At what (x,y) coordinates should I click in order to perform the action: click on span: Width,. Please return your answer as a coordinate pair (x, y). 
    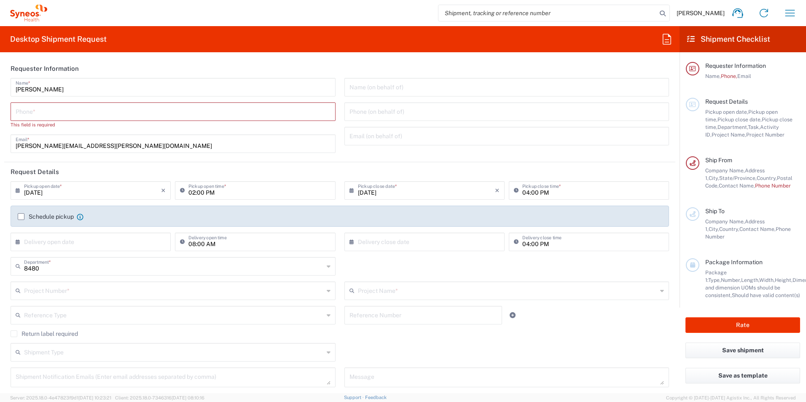
    Looking at the image, I should click on (767, 280).